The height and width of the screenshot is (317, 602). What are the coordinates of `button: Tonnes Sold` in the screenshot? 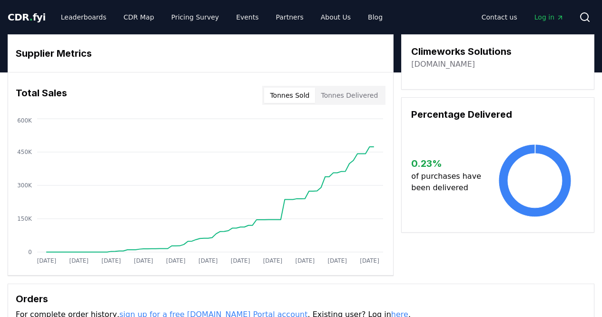 It's located at (289, 95).